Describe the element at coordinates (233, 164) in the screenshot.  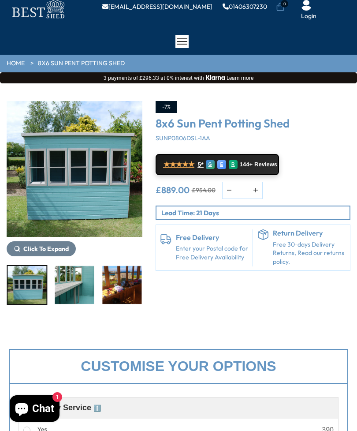
I see `div: R` at that location.